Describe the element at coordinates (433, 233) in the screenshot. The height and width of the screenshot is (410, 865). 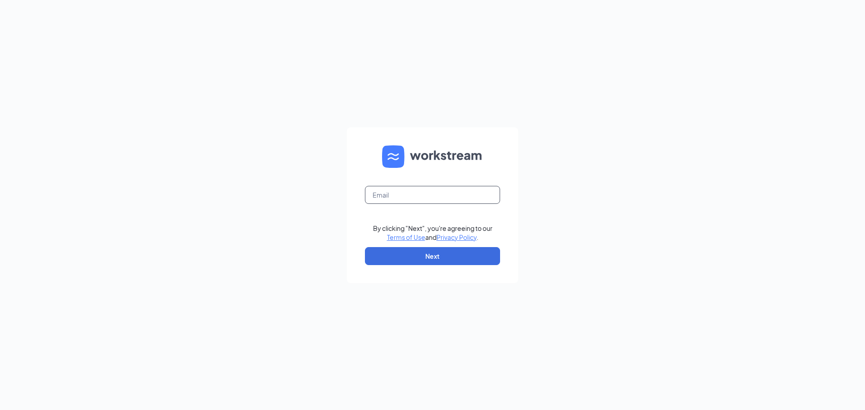
I see `div: By clicking "Next", you're agreeing to our and .` at that location.